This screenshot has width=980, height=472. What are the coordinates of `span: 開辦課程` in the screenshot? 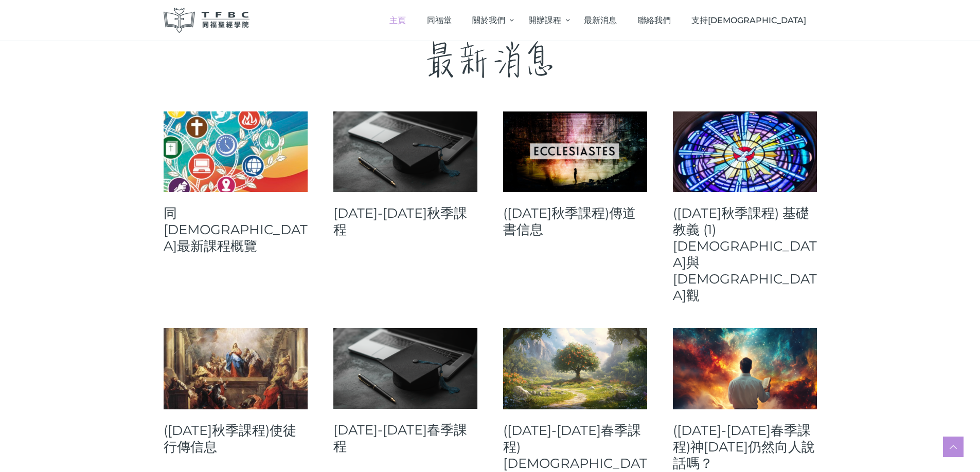 It's located at (545, 20).